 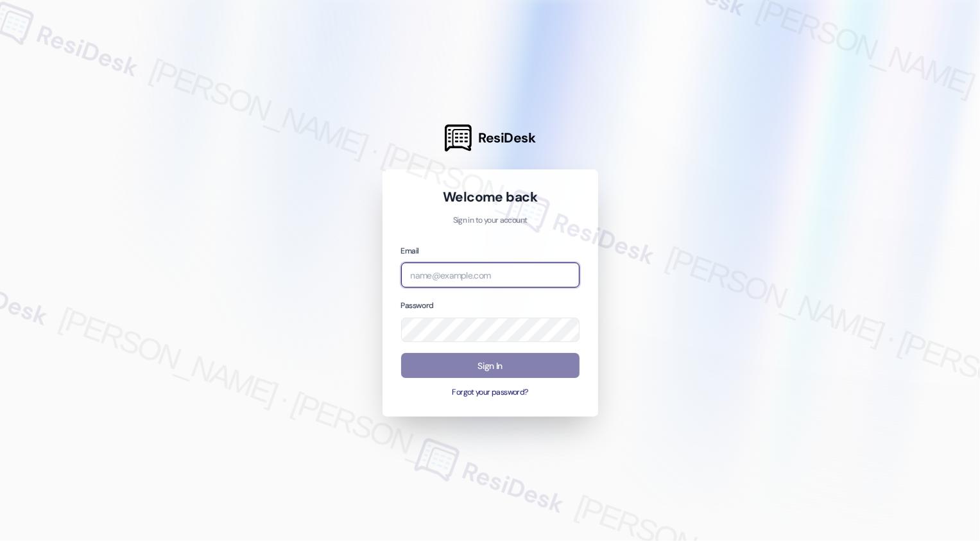 What do you see at coordinates (490, 275) in the screenshot?
I see `input: name@example.com` at bounding box center [490, 275].